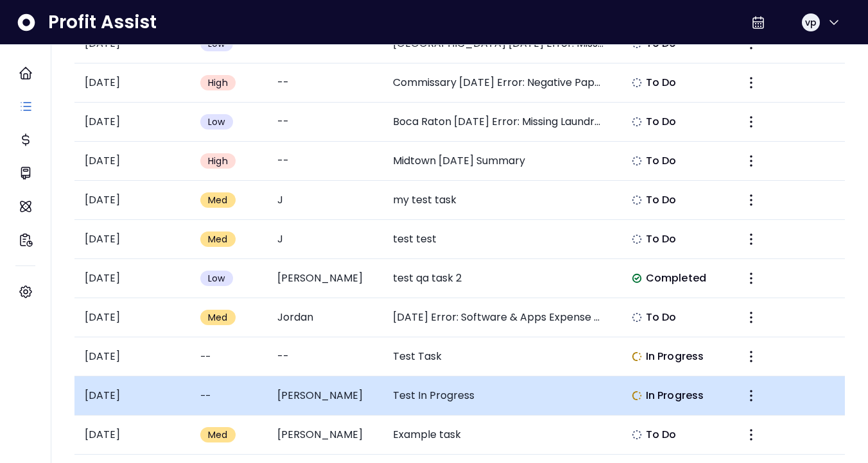 The width and height of the screenshot is (868, 463). I want to click on td: test qa task 2, so click(498, 278).